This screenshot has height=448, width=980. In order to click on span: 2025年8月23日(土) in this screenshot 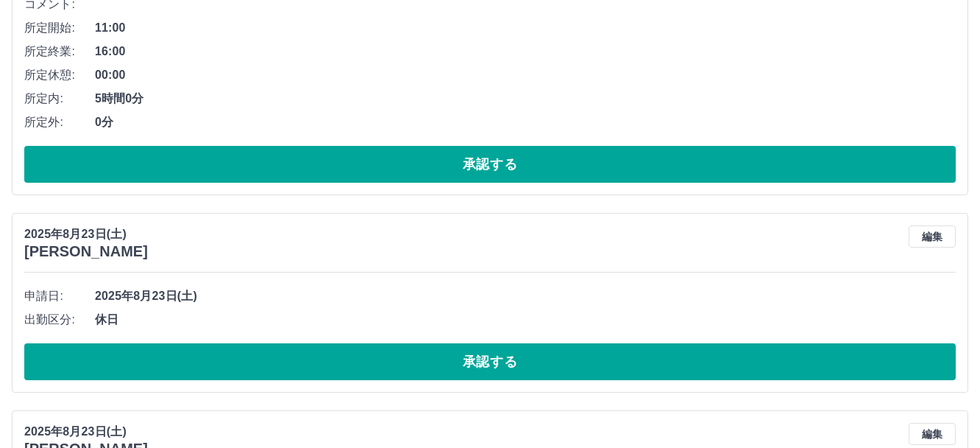, I will do `click(525, 296)`.